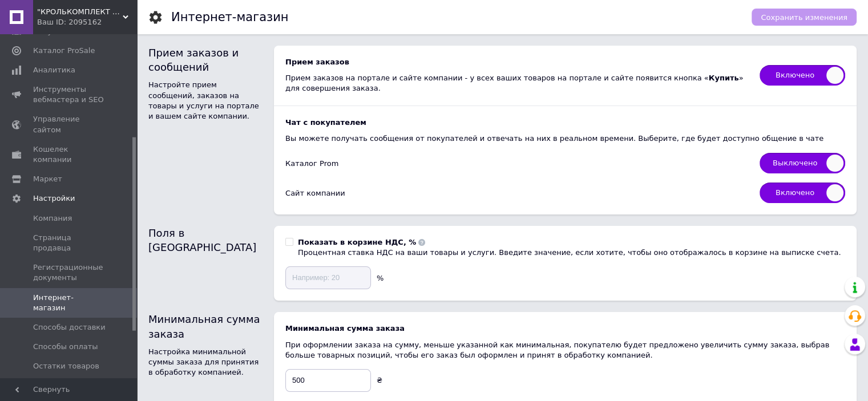  Describe the element at coordinates (205, 362) in the screenshot. I see `div: Настройка минимальной суммы заказа для принятия в обработку компанией.` at that location.